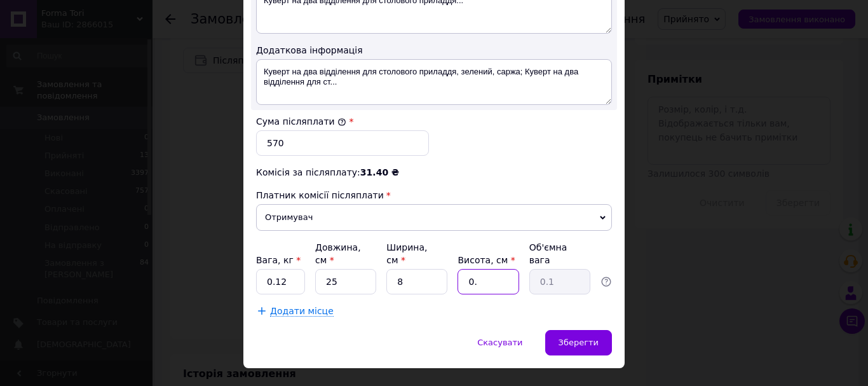  I want to click on div: Об'ємна вага, so click(560, 253).